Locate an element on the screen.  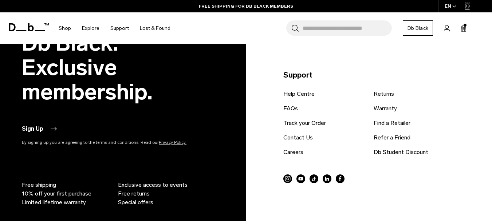
span: Exclusive access to events is located at coordinates (153, 185).